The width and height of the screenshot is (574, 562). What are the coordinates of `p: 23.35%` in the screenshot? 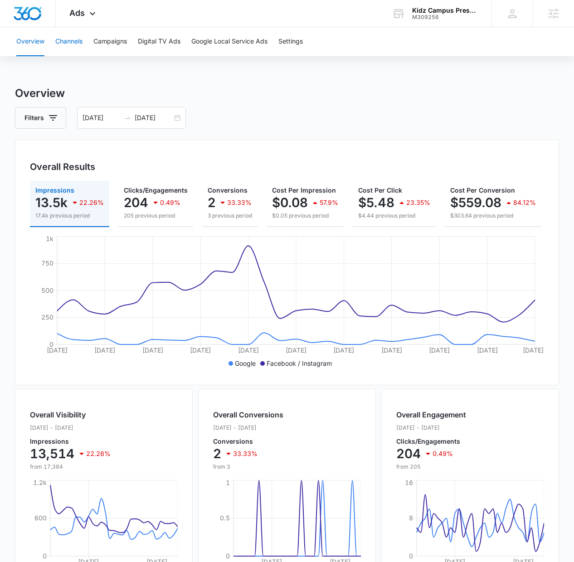 It's located at (418, 203).